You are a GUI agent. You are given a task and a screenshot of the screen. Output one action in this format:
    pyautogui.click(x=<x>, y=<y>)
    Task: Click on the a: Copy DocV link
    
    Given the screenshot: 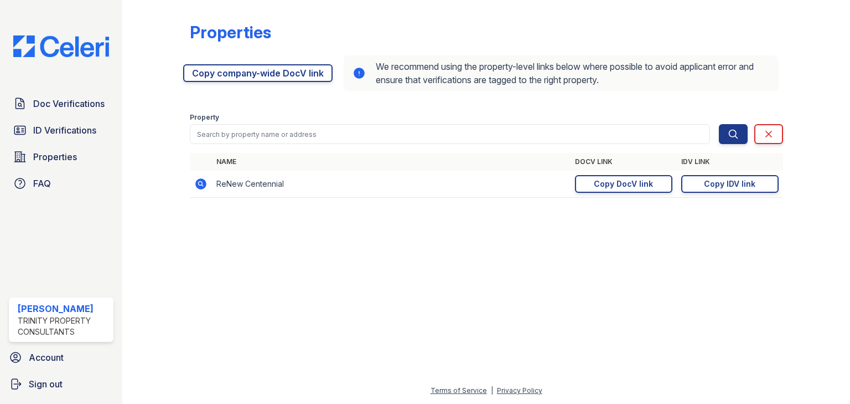 What is the action you would take?
    pyautogui.click(x=624, y=184)
    